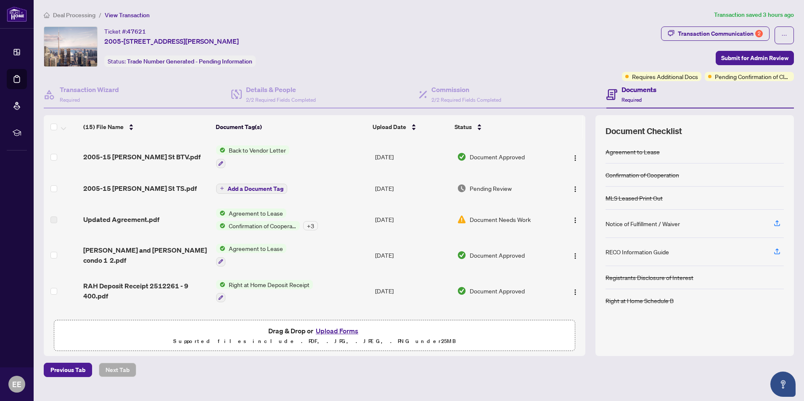 This screenshot has width=804, height=401. Describe the element at coordinates (759, 34) in the screenshot. I see `div: 2` at that location.